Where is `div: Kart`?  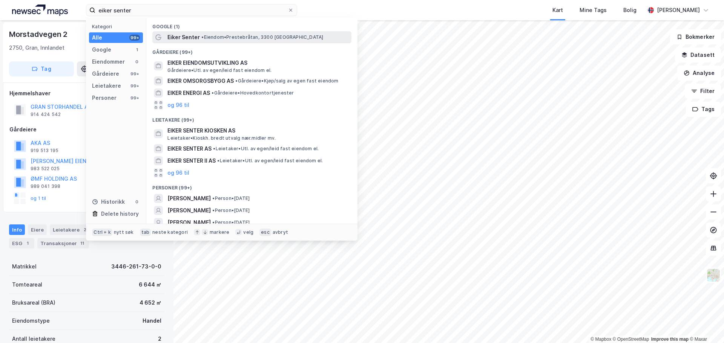 div: Kart is located at coordinates (557, 10).